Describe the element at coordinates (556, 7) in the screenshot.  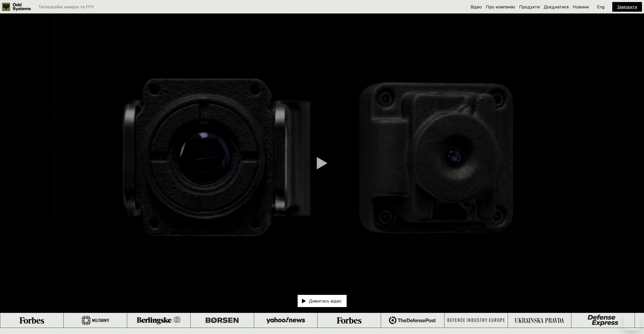
I see `a: Доєднатися` at that location.